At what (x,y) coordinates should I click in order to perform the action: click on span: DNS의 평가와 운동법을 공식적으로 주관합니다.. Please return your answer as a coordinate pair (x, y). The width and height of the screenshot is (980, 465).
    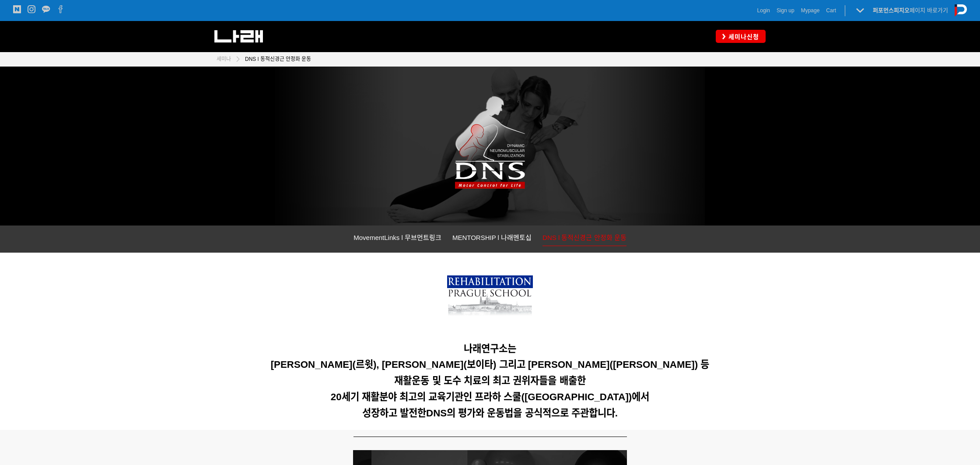
    Looking at the image, I should click on (522, 413).